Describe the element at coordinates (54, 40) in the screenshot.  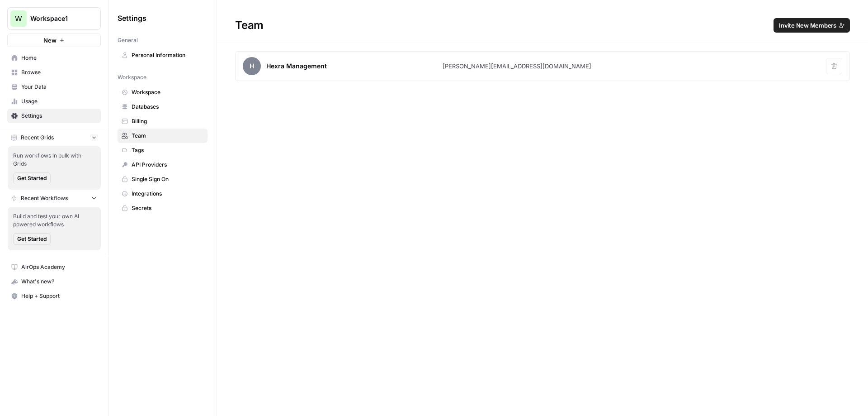
I see `button: New` at that location.